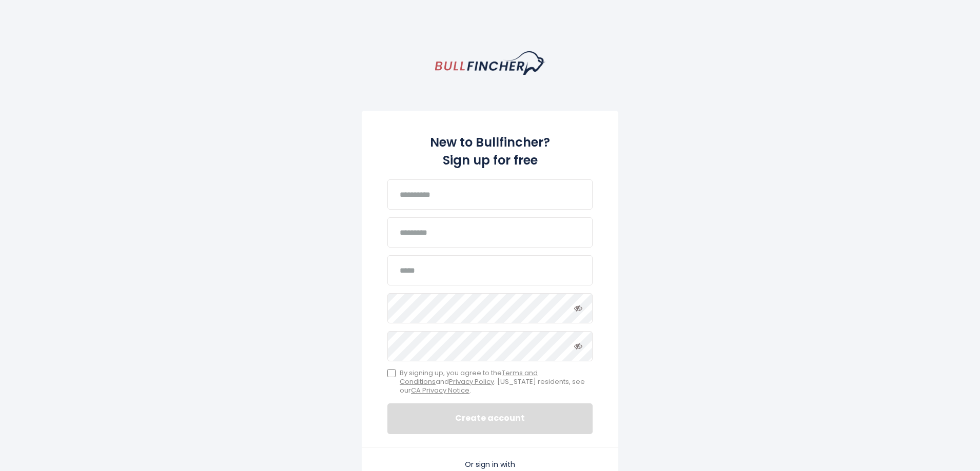 This screenshot has width=980, height=471. I want to click on a: Privacy Policy, so click(471, 382).